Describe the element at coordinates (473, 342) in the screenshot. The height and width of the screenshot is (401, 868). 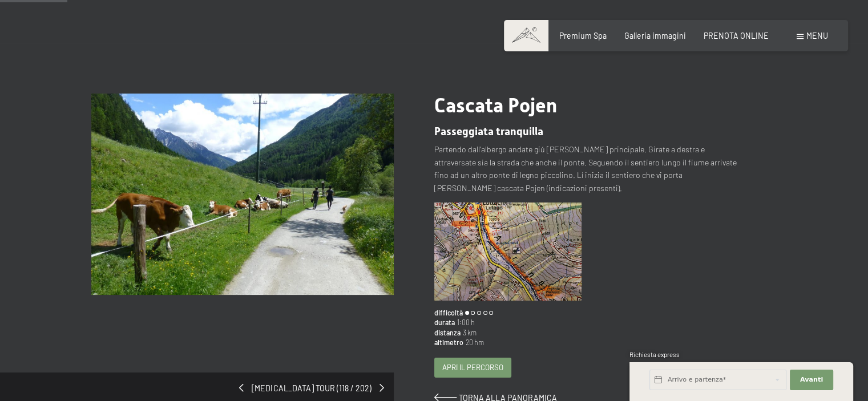
I see `span: 20 hm` at that location.